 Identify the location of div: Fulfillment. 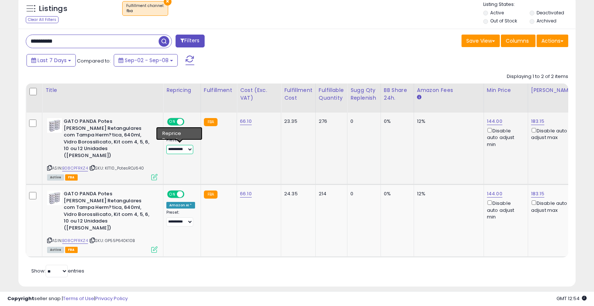
(219, 90).